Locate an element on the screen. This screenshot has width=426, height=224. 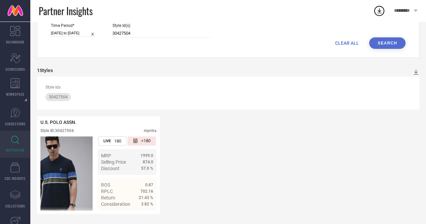
span: SCORECARDS is located at coordinates (15, 69).